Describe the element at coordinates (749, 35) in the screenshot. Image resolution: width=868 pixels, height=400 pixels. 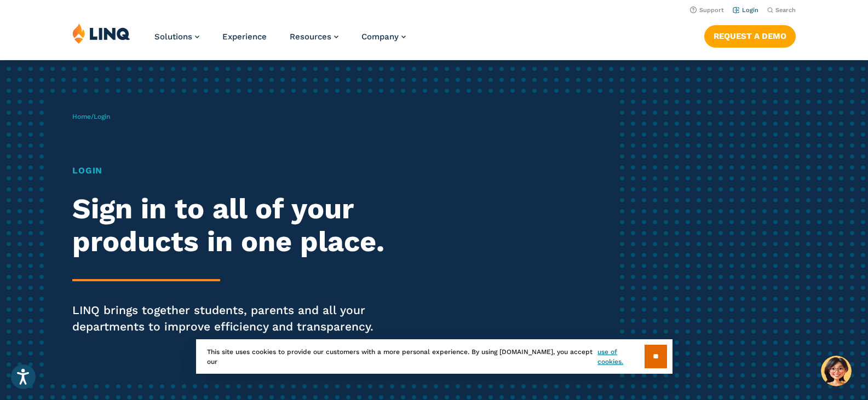
I see `nav: Button Navigation` at that location.